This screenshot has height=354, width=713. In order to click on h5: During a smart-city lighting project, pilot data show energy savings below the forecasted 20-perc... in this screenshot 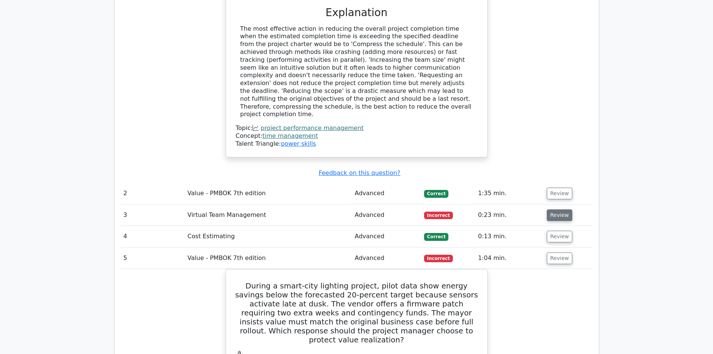, I will do `click(357, 312)`.